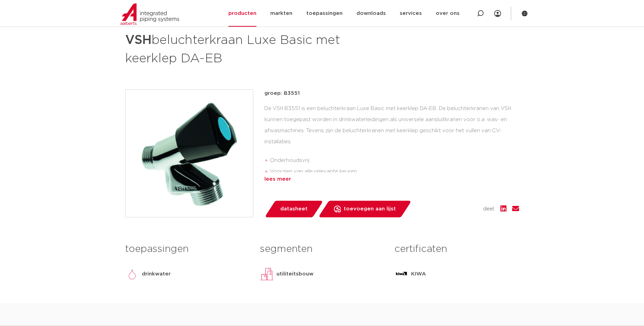 The height and width of the screenshot is (326, 644). What do you see at coordinates (322, 249) in the screenshot?
I see `h3: segmenten` at bounding box center [322, 249].